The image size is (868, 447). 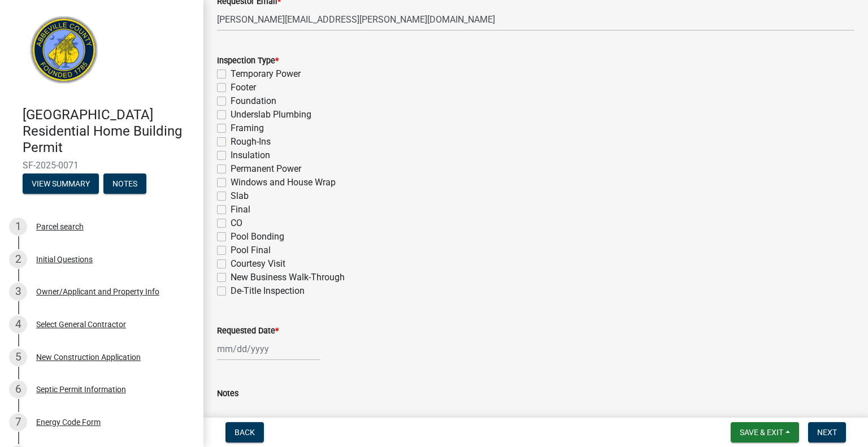 I want to click on label: Permanent Power, so click(x=266, y=169).